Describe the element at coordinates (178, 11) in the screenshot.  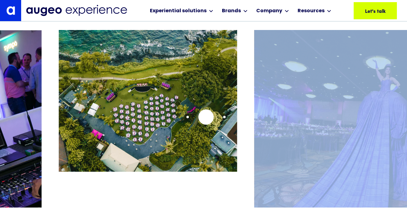
I see `div: Experiential solutions` at that location.